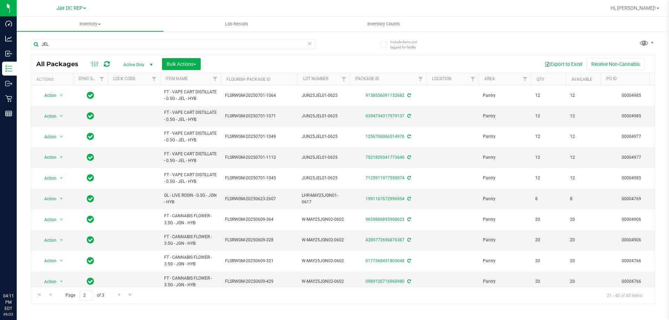 The image size is (669, 320). What do you see at coordinates (53, 79) in the screenshot?
I see `div: Actions` at bounding box center [53, 79].